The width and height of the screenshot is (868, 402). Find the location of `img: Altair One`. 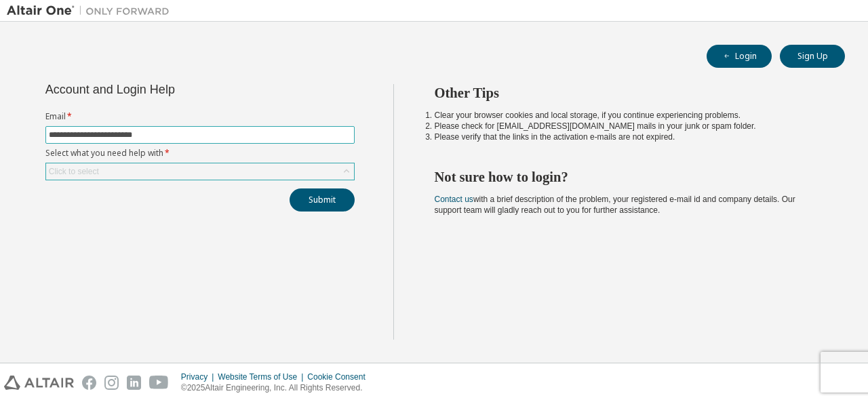

img: Altair One is located at coordinates (91, 11).